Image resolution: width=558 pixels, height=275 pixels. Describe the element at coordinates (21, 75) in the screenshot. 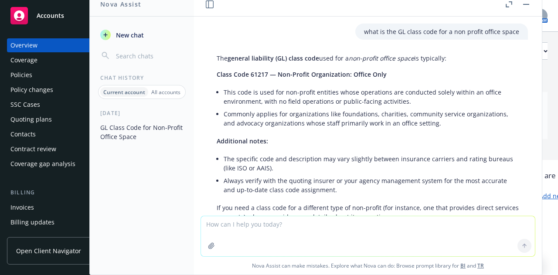

I see `div: Policies` at that location.